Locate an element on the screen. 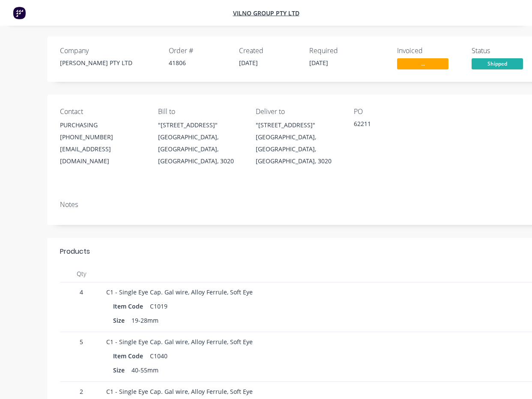 This screenshot has width=532, height=399. div: PO is located at coordinates (396, 111).